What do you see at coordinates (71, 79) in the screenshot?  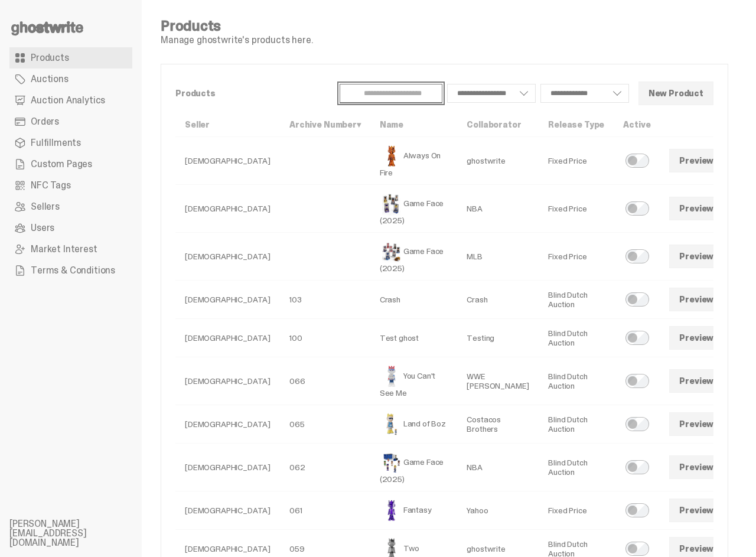 I see `a: Auctions` at bounding box center [71, 79].